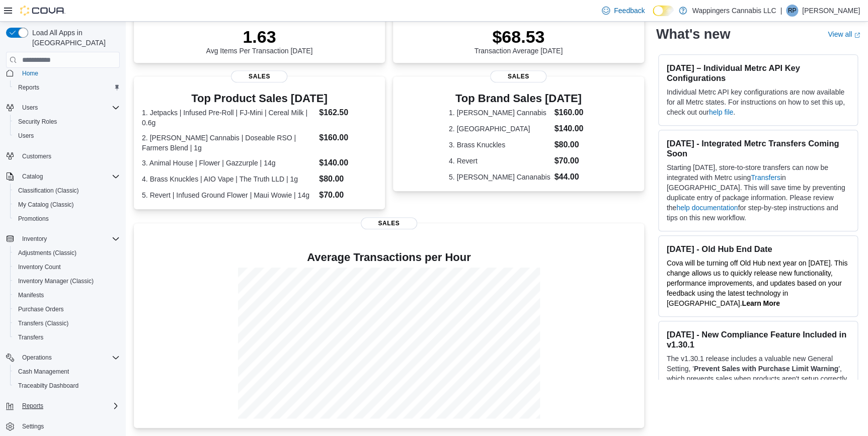 This screenshot has width=868, height=436. Describe the element at coordinates (67, 121) in the screenshot. I see `button: Security Roles` at that location.